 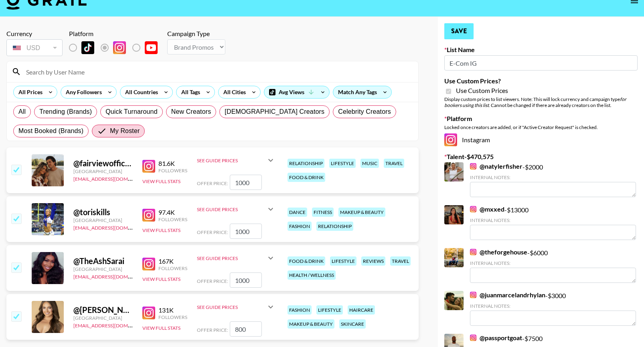 I want to click on div: reviews, so click(x=374, y=261).